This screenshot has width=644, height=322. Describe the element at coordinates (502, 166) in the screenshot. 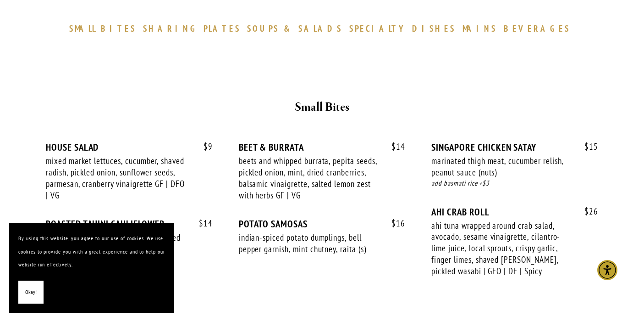

I see `div: marinated thigh meat, cucumber relish, peanut sauce (nuts)` at that location.